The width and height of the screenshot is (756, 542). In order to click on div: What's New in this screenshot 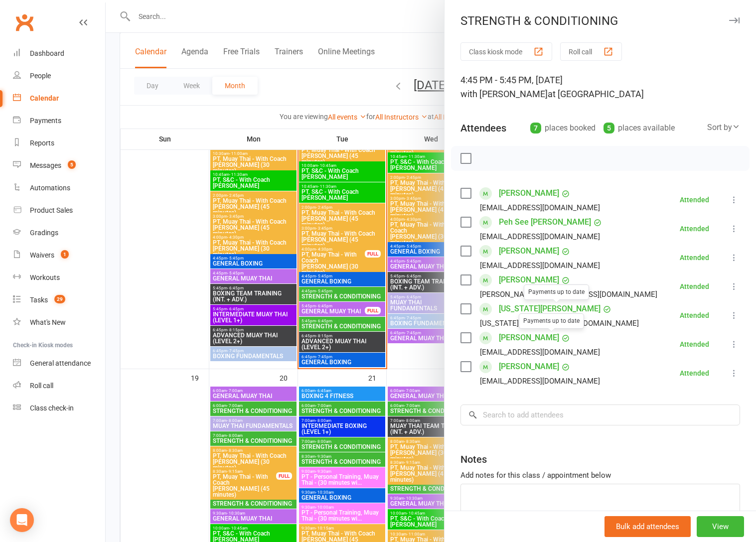, I will do `click(48, 322)`.